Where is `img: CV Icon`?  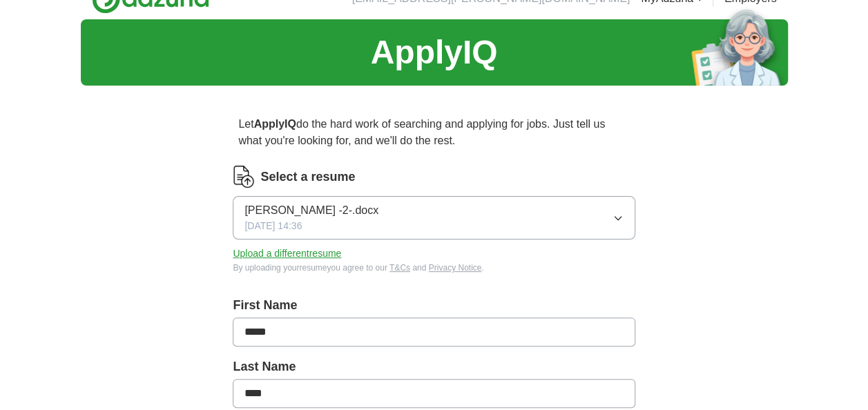 img: CV Icon is located at coordinates (244, 177).